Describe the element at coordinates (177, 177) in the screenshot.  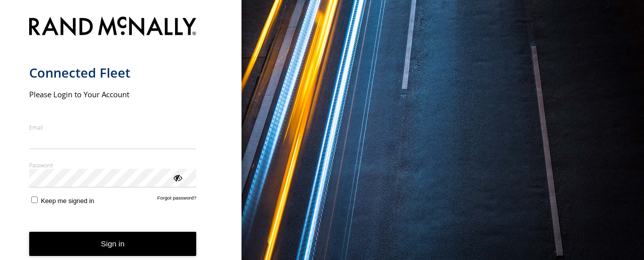
I see `div: ViewPassword` at that location.